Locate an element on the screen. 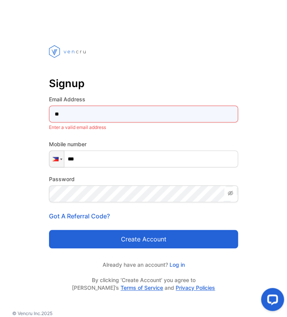  button: Open LiveChat chat widget is located at coordinates (18, 15).